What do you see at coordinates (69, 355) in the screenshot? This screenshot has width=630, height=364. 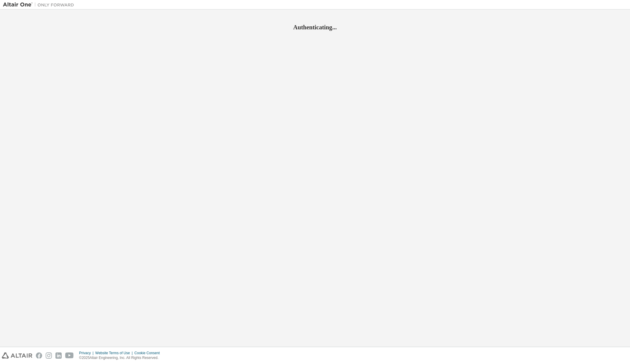 I see `img: youtube.svg` at bounding box center [69, 355].